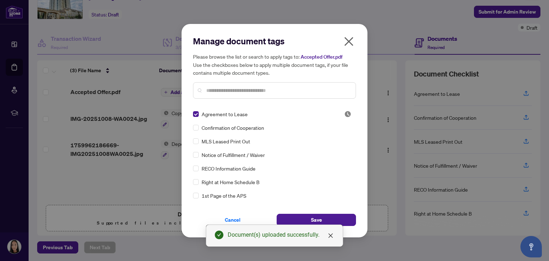 This screenshot has width=549, height=261. I want to click on span: MLS Leased Print Out, so click(226, 141).